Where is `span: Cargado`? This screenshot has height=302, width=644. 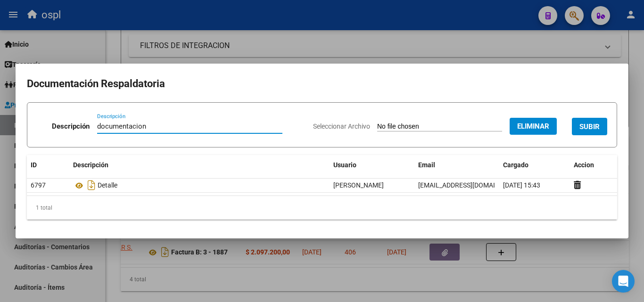
span: Cargado is located at coordinates (516, 165).